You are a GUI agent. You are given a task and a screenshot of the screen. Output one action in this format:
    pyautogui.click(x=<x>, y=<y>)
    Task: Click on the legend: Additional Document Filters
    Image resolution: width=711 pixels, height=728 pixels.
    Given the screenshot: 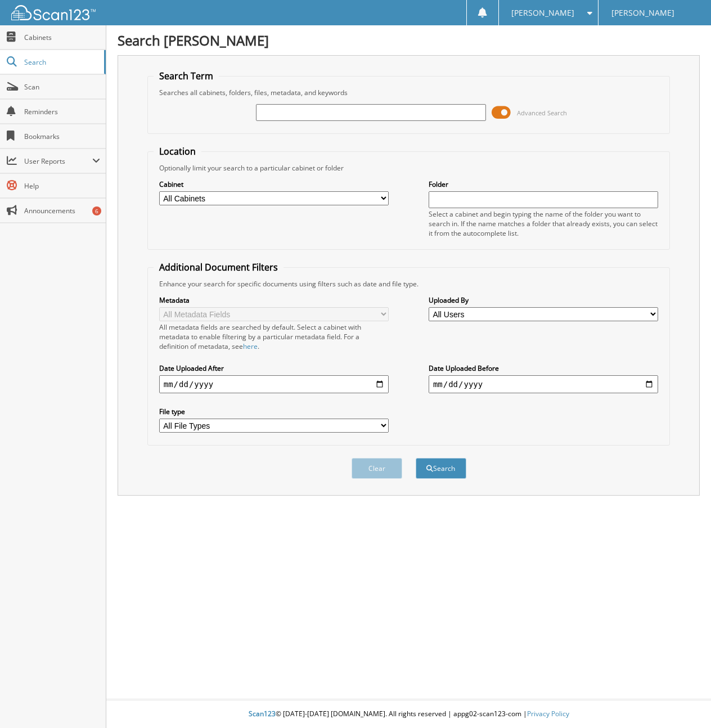 What is the action you would take?
    pyautogui.click(x=218, y=267)
    